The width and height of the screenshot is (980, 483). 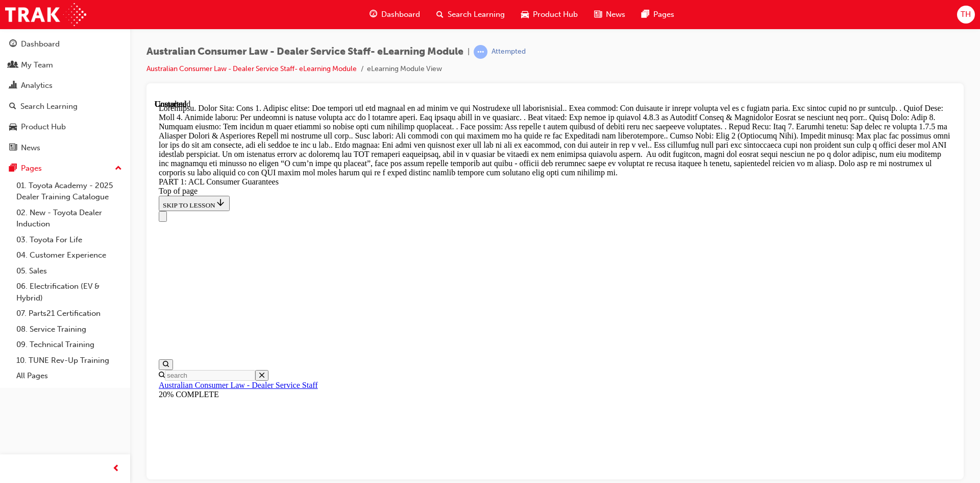 What do you see at coordinates (663, 14) in the screenshot?
I see `span: Pages` at bounding box center [663, 14].